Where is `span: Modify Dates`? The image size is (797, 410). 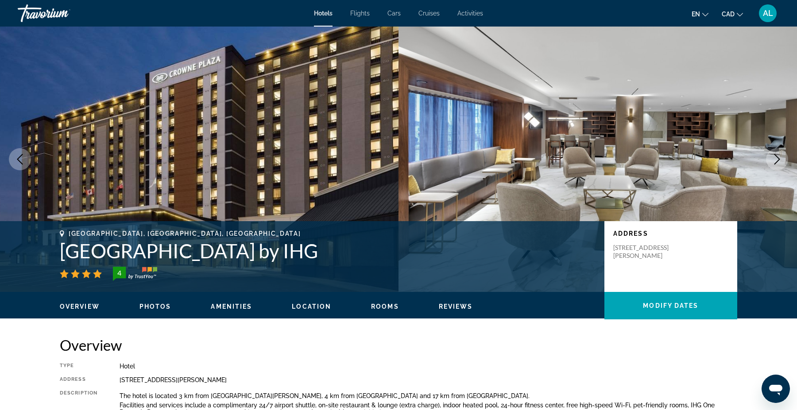 span: Modify Dates is located at coordinates (670, 306).